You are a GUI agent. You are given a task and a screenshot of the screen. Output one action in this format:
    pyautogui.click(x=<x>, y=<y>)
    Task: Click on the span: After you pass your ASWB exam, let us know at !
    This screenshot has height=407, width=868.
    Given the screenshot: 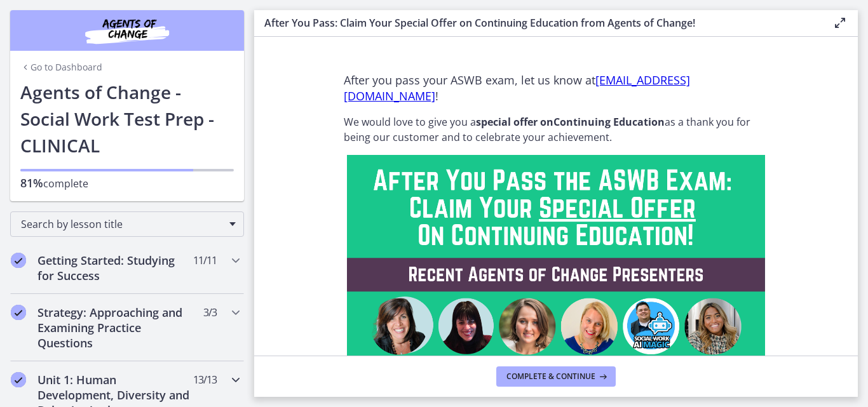 What is the action you would take?
    pyautogui.click(x=516, y=87)
    